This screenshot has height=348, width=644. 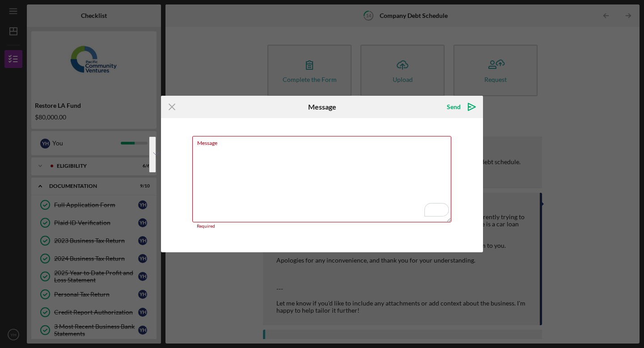 What do you see at coordinates (322, 227) in the screenshot?
I see `div: Required` at bounding box center [322, 227].